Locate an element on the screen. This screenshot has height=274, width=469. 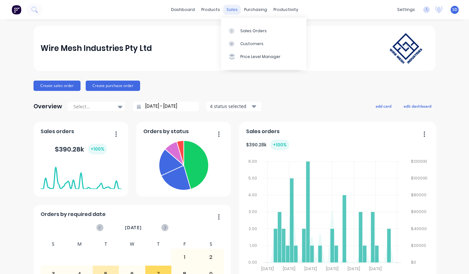
span: SD is located at coordinates (455, 10).